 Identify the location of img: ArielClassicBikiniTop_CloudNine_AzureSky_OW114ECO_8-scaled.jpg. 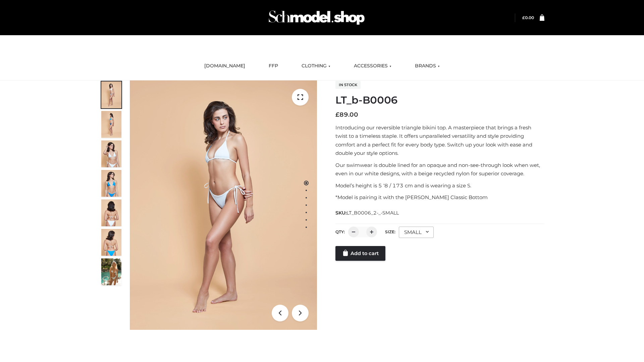
(111, 242).